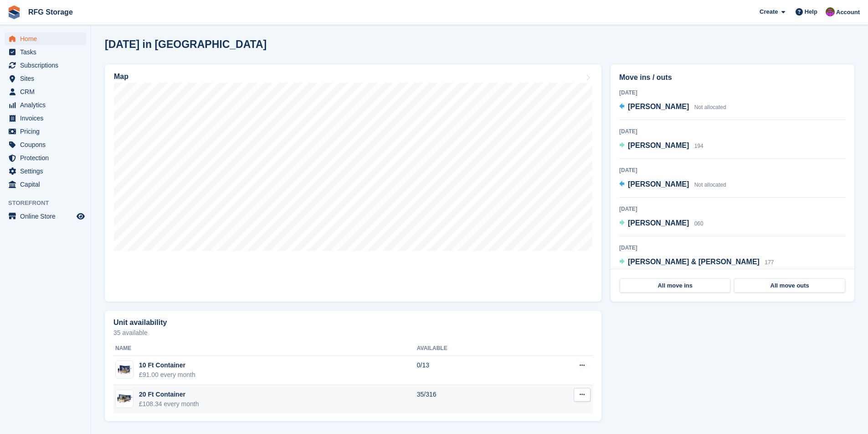 The height and width of the screenshot is (434, 868). What do you see at coordinates (167, 365) in the screenshot?
I see `div: 10 Ft Container` at bounding box center [167, 365].